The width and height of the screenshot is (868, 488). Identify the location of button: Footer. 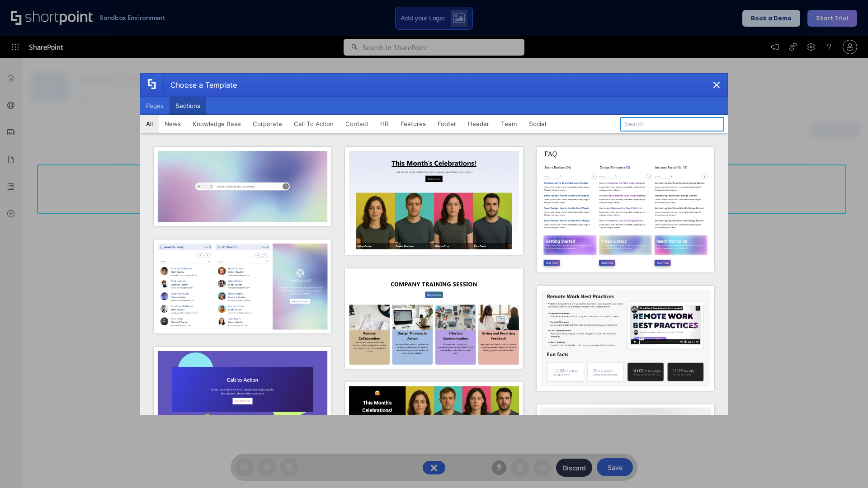
(446, 124).